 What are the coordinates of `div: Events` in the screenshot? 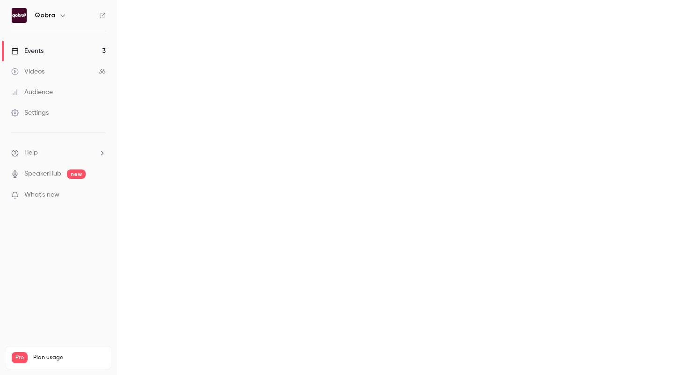 It's located at (27, 51).